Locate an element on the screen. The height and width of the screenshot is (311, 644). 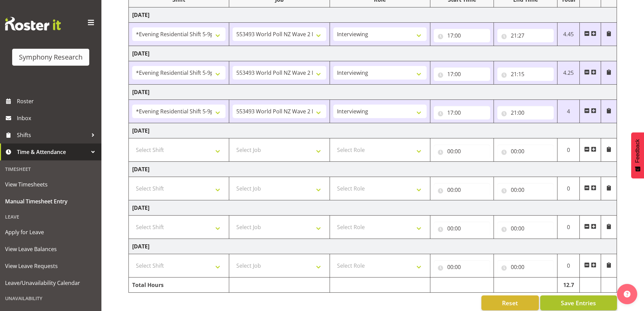
a: Apply for Leave is located at coordinates (51, 232).